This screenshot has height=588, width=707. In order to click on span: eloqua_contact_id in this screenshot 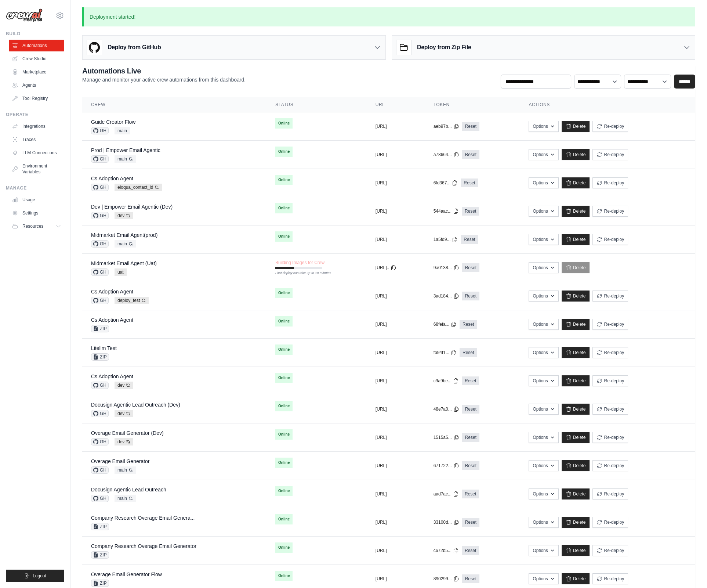, I will do `click(138, 187)`.